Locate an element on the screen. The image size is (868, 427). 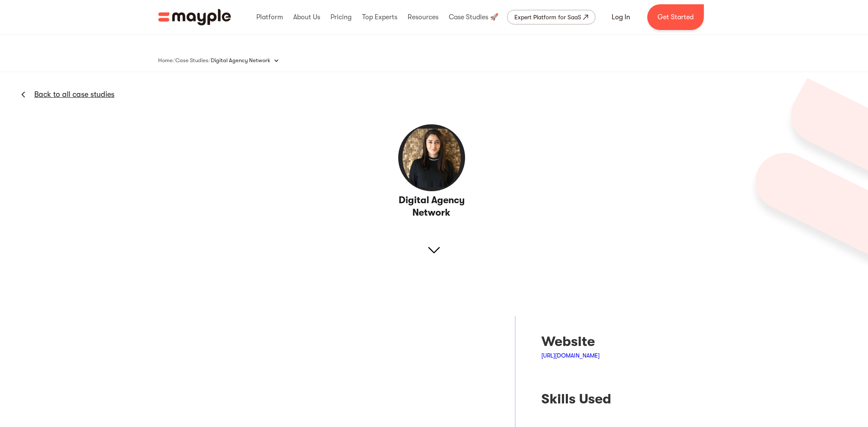
a: Log In is located at coordinates (621, 18).